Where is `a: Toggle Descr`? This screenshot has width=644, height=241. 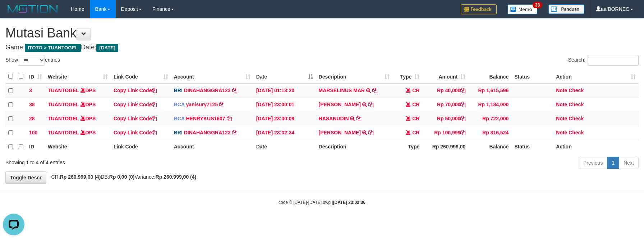 a: Toggle Descr is located at coordinates (26, 177).